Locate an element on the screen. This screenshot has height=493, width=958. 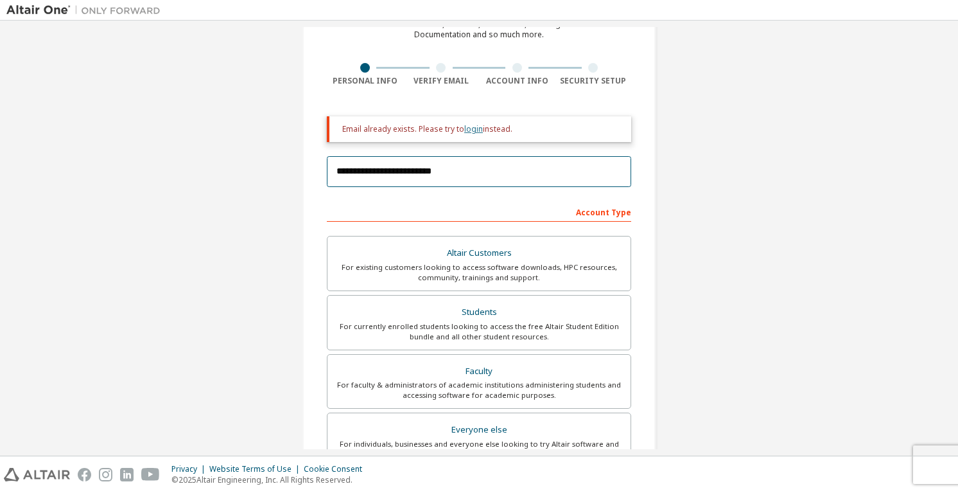
a: login is located at coordinates (473, 128).